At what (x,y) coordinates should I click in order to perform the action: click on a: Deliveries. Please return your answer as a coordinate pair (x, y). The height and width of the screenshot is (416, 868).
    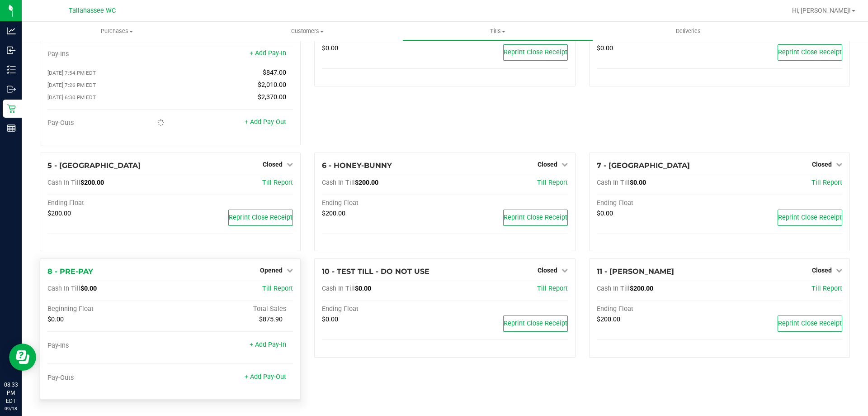
    Looking at the image, I should click on (688, 31).